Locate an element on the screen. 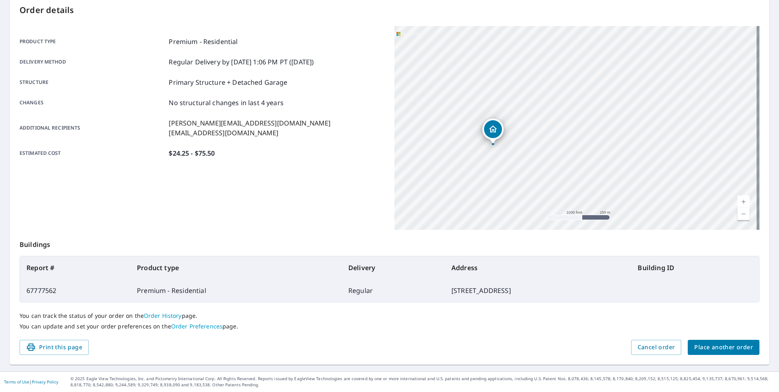  button: Cancel order is located at coordinates (656, 347).